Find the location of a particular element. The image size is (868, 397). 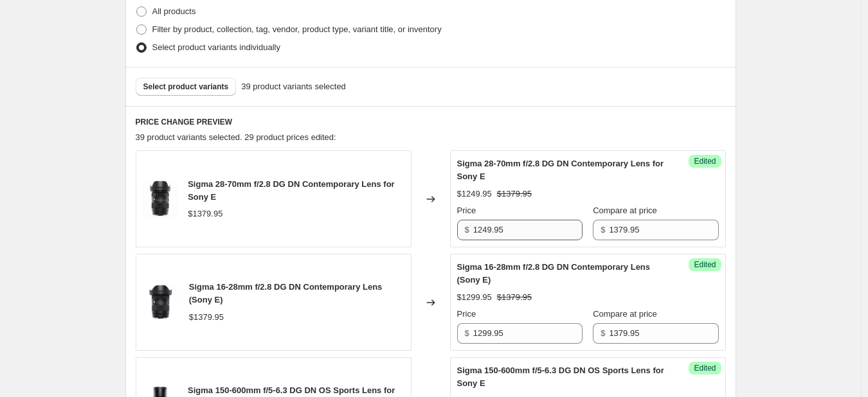

button: Select product variants is located at coordinates (186, 87).